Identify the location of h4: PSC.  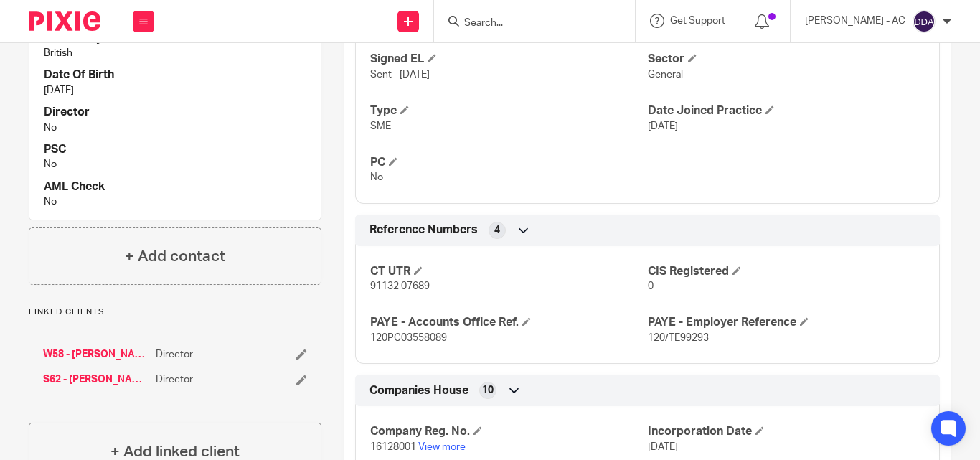
(175, 149).